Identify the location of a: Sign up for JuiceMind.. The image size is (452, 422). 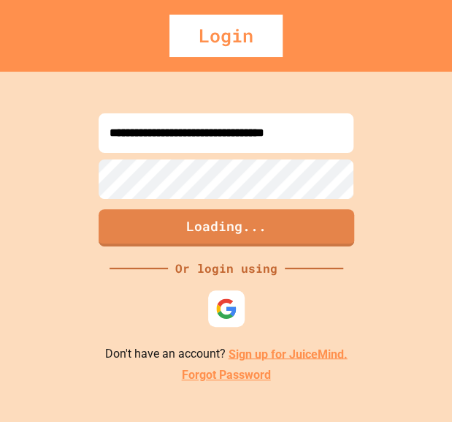
(288, 353).